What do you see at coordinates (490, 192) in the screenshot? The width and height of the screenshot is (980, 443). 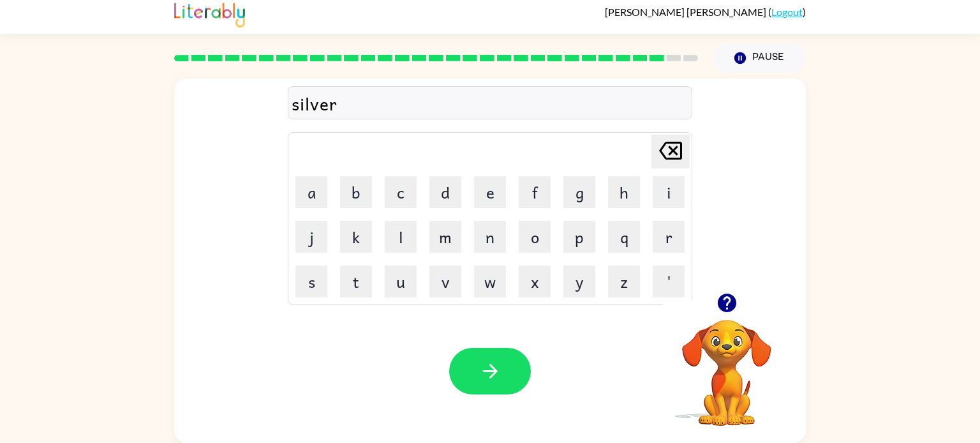 I see `button: e` at bounding box center [490, 192].